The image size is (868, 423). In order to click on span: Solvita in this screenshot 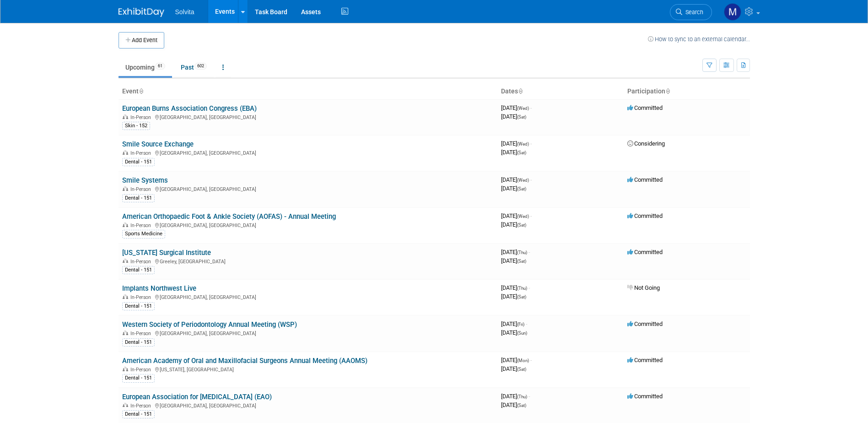, I will do `click(185, 12)`.